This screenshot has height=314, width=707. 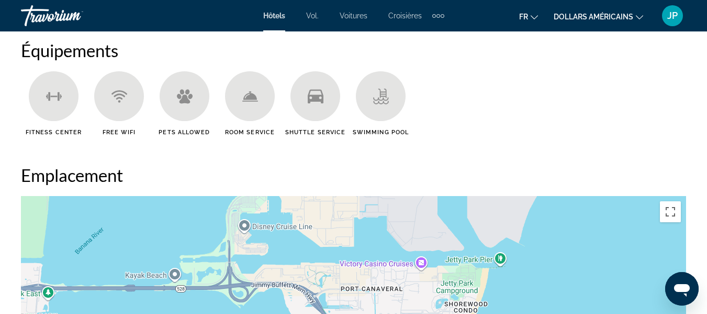 What do you see at coordinates (405, 16) in the screenshot?
I see `a: Croisières` at bounding box center [405, 16].